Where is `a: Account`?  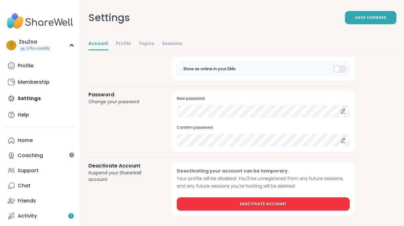 a: Account is located at coordinates (98, 44).